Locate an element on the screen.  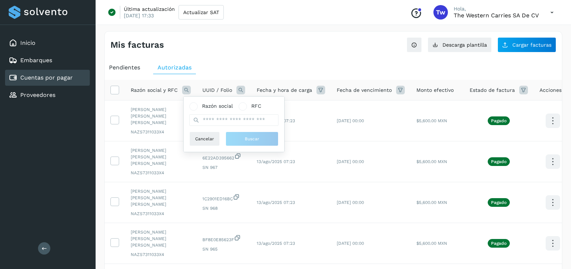
a: Inicio is located at coordinates (28, 43).